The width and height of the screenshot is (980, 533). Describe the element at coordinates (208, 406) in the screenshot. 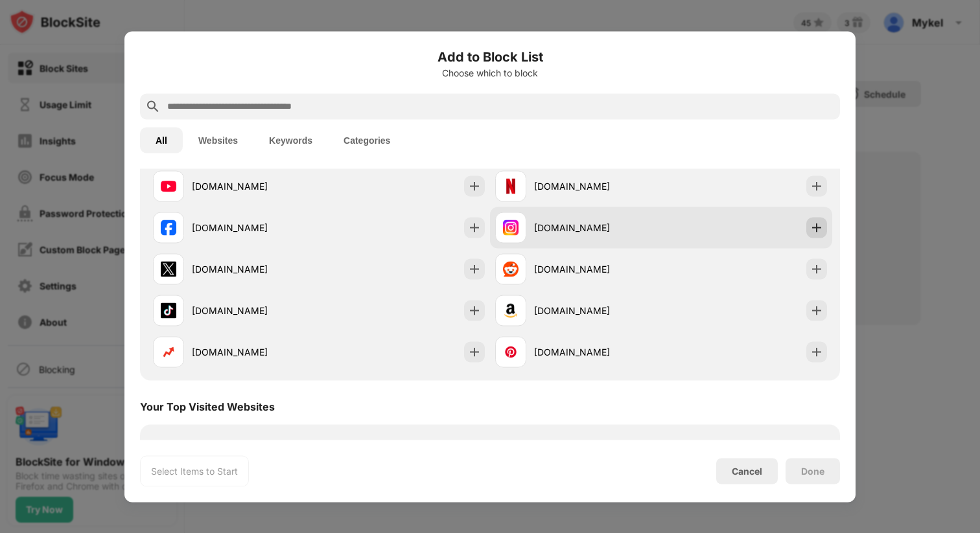

I see `div: Your Top Visited Websites` at that location.